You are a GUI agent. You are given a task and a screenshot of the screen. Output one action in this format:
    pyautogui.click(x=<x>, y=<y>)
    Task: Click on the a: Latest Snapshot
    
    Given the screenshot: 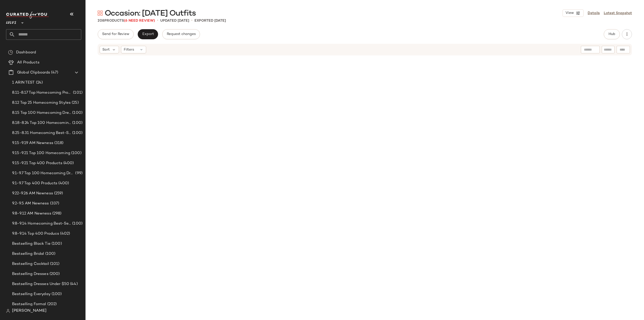 What is the action you would take?
    pyautogui.click(x=618, y=13)
    